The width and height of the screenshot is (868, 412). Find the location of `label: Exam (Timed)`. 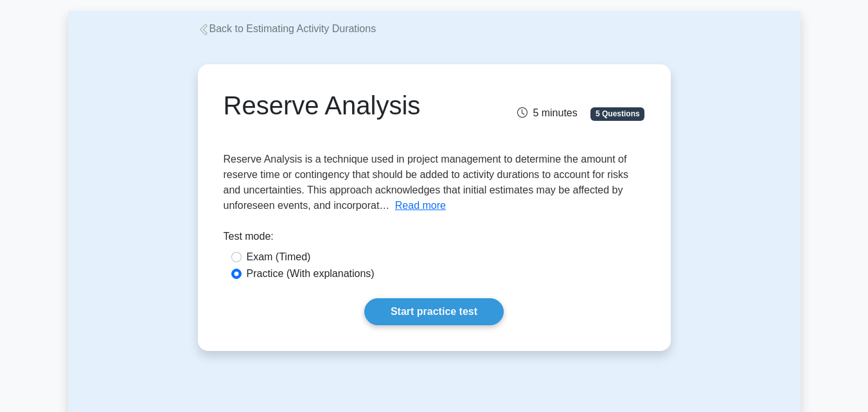

label: Exam (Timed) is located at coordinates (279, 257).